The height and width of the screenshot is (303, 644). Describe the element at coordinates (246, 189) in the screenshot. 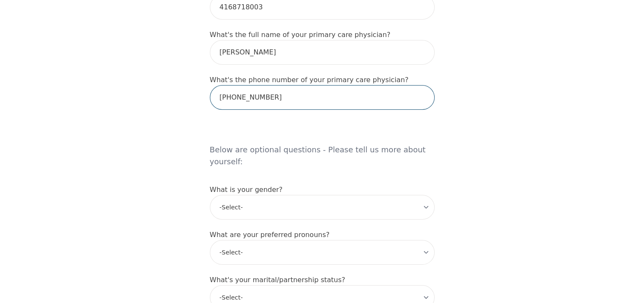

I see `label: What is your gender?` at that location.